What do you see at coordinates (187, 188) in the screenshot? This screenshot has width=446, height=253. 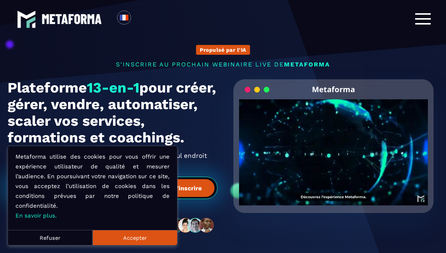 I see `button: S’inscrire` at bounding box center [187, 188].